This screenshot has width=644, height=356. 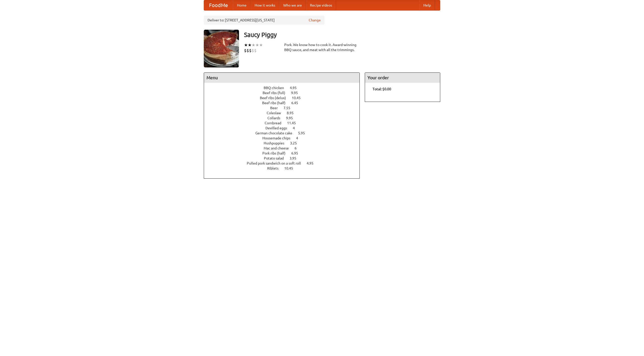 What do you see at coordinates (285, 103) in the screenshot?
I see `a: Beef ribs (half) 6.45` at bounding box center [285, 103].